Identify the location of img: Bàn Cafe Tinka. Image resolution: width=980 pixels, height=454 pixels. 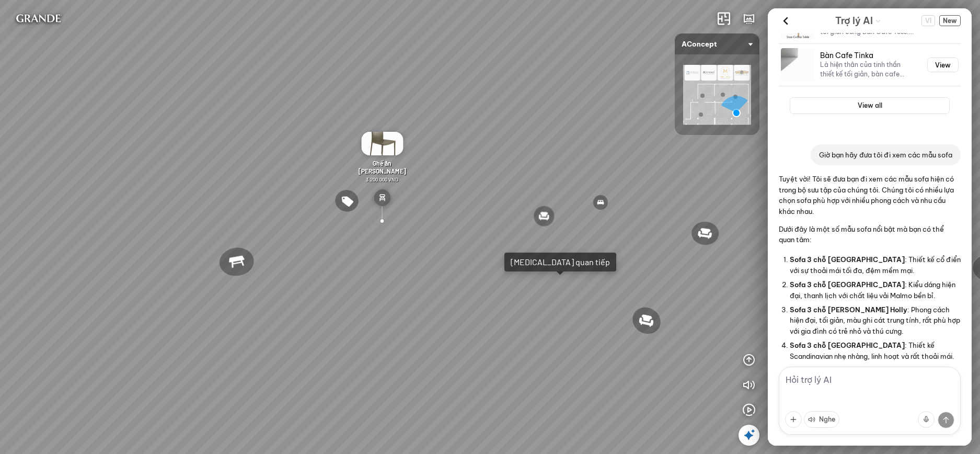
(797, 65).